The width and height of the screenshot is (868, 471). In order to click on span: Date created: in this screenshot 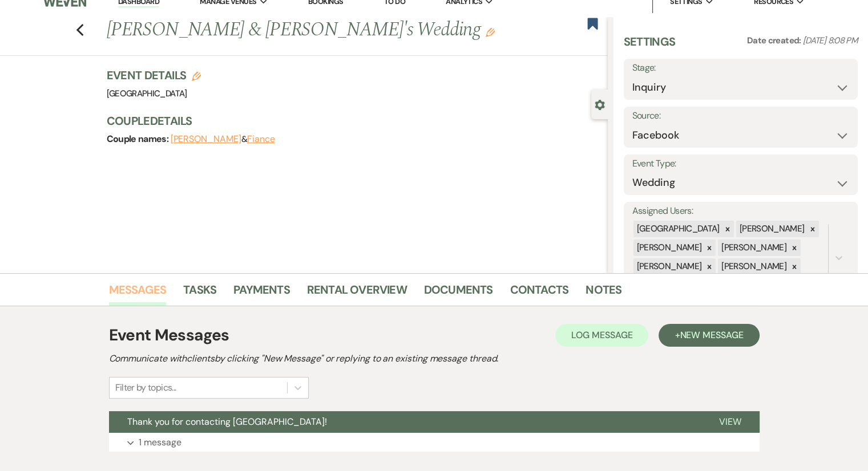, I will do `click(775, 40)`.